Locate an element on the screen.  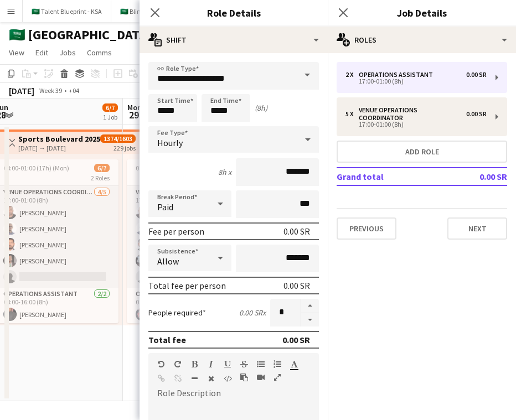
button: Horizontal Line is located at coordinates (194, 378).